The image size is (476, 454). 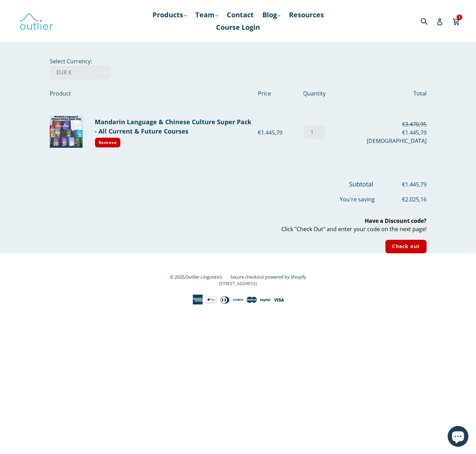 I want to click on a: Blog, so click(x=272, y=15).